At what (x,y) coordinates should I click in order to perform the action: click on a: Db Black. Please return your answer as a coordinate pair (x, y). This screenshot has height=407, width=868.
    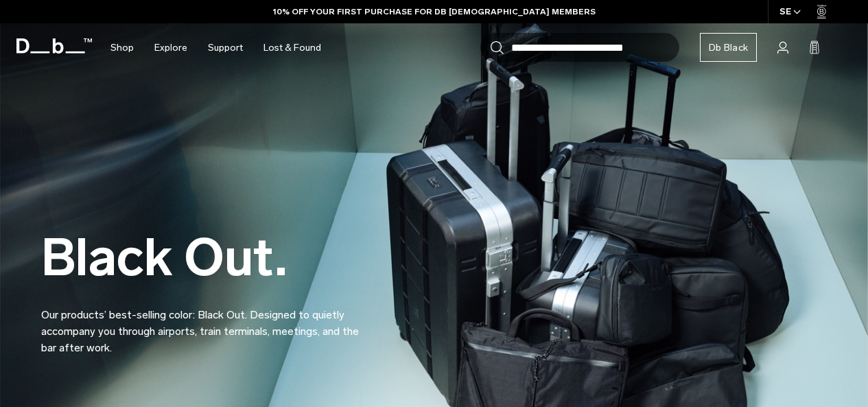
    Looking at the image, I should click on (728, 47).